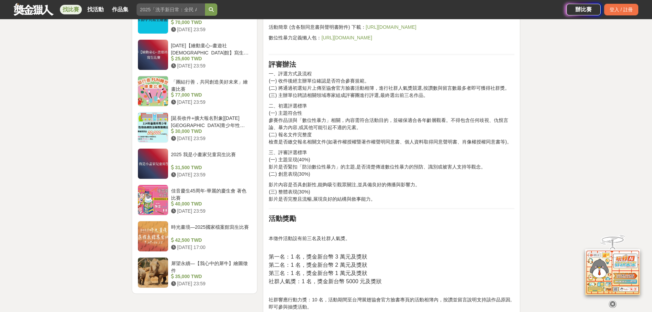  What do you see at coordinates (318, 256) in the screenshot?
I see `span: 第一名：1 名，獎金新台幣 3 萬元及獎狀` at bounding box center [318, 256].